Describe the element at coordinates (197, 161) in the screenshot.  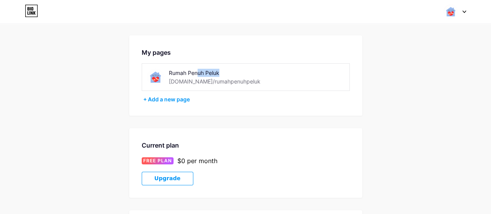
I see `div: $0 per month` at that location.